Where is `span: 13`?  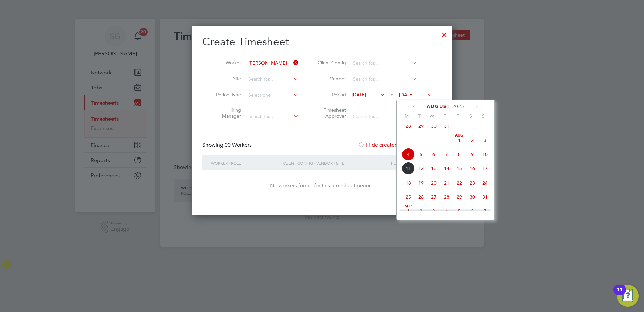 span: 13 is located at coordinates (434, 168).